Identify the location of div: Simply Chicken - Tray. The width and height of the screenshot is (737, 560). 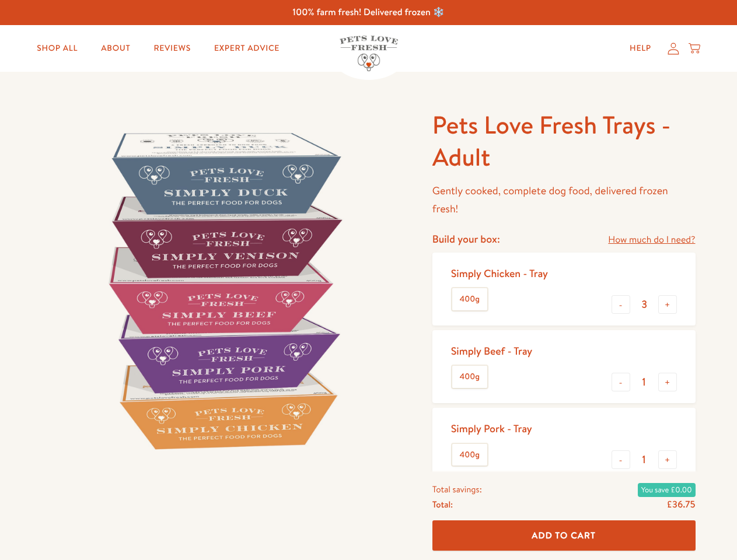
(500, 273).